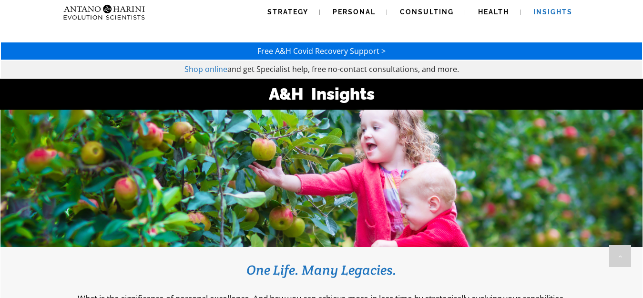  I want to click on span: Shop online, so click(206, 69).